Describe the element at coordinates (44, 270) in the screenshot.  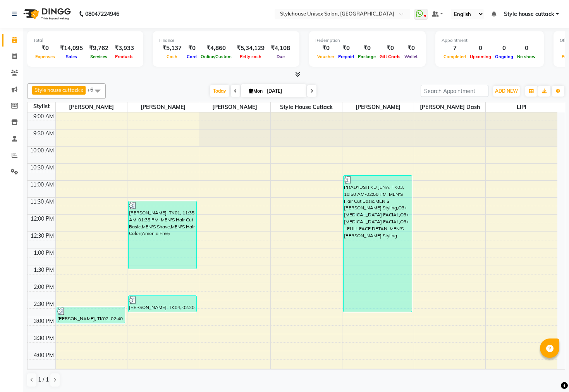
I see `div: 1:30 PM` at that location.